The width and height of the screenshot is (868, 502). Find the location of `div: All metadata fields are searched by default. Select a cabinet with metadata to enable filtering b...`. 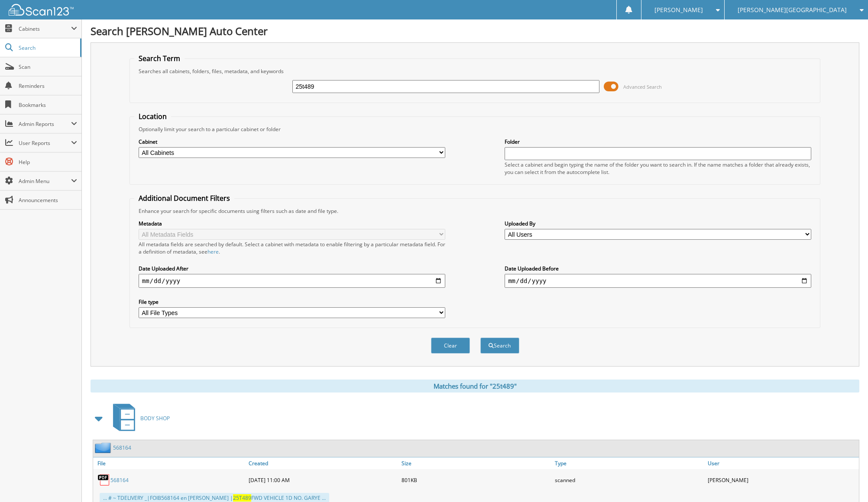

div: All metadata fields are searched by default. Select a cabinet with metadata to enable filtering b... is located at coordinates (292, 248).